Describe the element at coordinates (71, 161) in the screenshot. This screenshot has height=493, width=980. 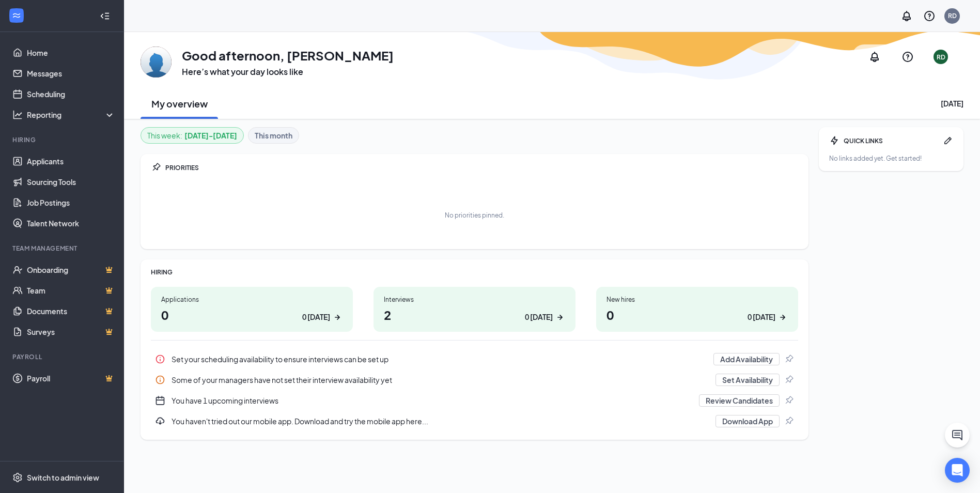
I see `a: Applicants` at that location.